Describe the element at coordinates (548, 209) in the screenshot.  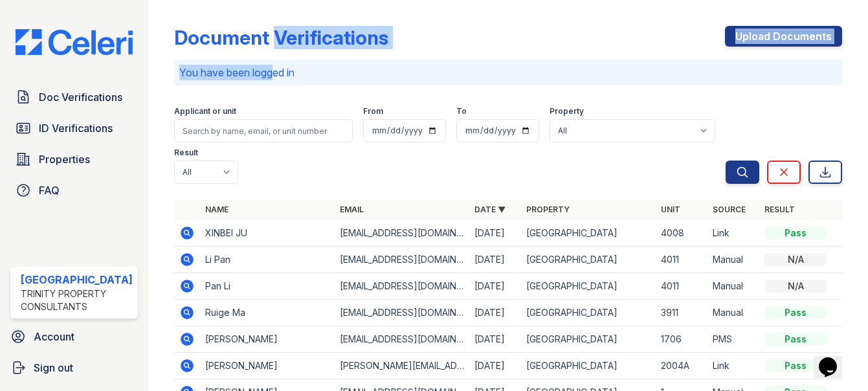
I see `a: Property` at that location.